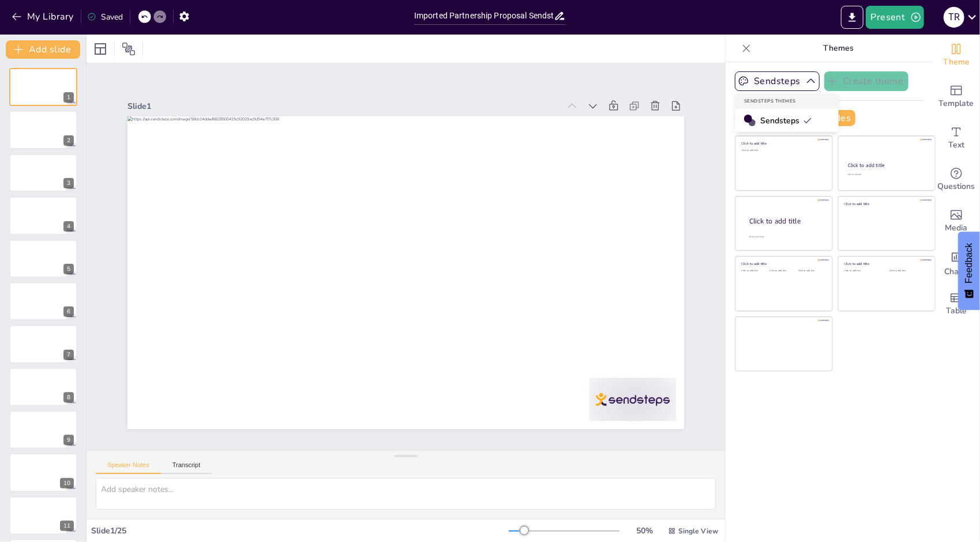  I want to click on button: My Library, so click(43, 17).